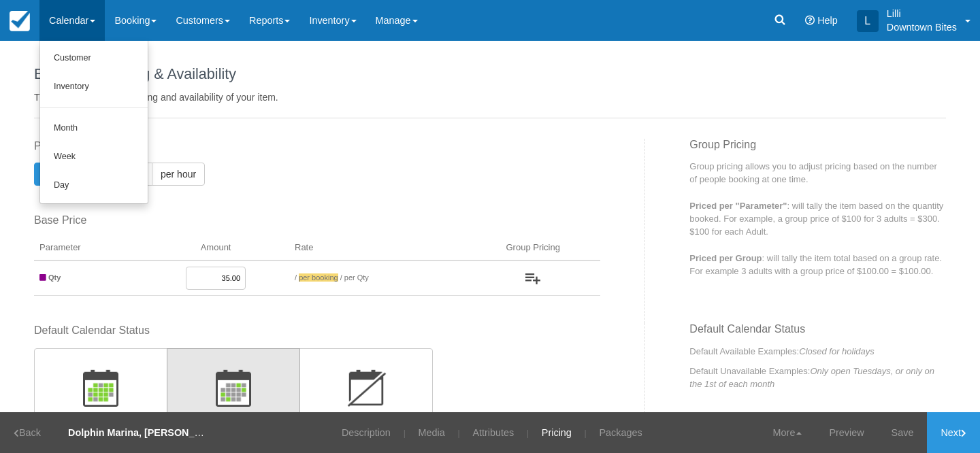 The height and width of the screenshot is (453, 980). What do you see at coordinates (493, 433) in the screenshot?
I see `a: Attributes` at bounding box center [493, 433].